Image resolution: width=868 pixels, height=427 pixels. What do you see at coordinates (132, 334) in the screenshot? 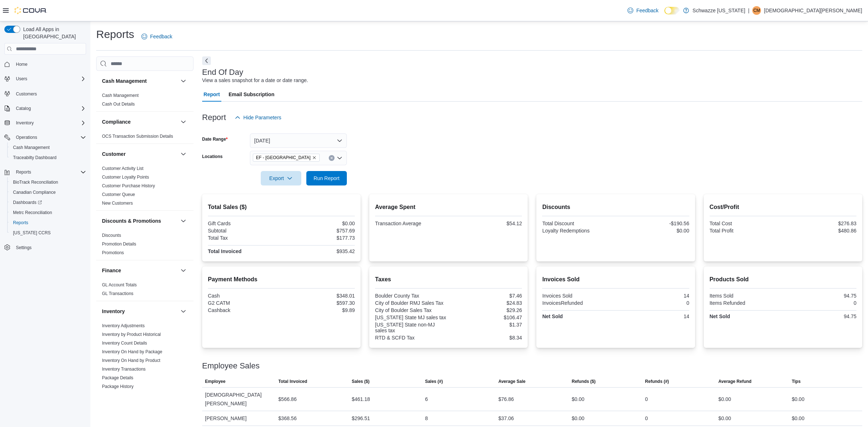
I see `span: Inventory by Product Historical` at bounding box center [132, 334].